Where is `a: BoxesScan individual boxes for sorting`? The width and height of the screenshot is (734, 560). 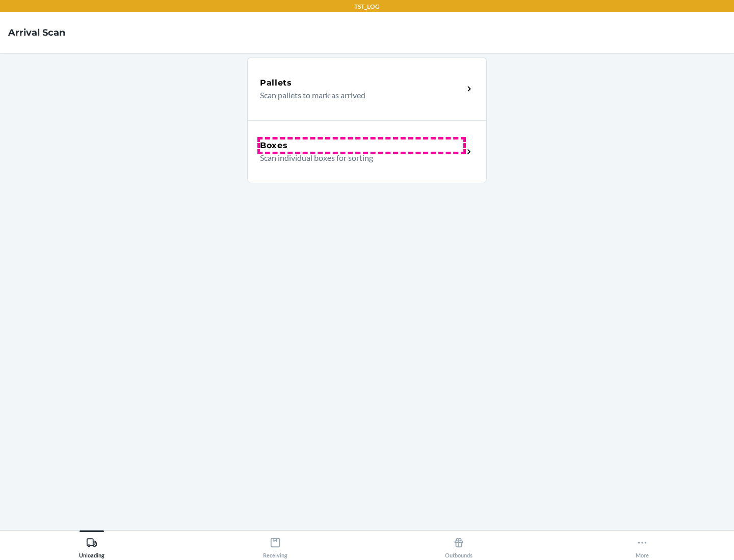 a: BoxesScan individual boxes for sorting is located at coordinates (367, 152).